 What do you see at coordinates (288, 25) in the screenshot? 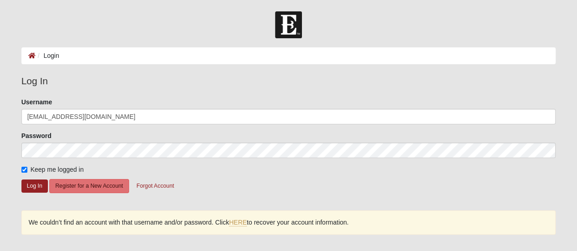
I see `img: Church of Eleven22 Logo` at bounding box center [288, 25].